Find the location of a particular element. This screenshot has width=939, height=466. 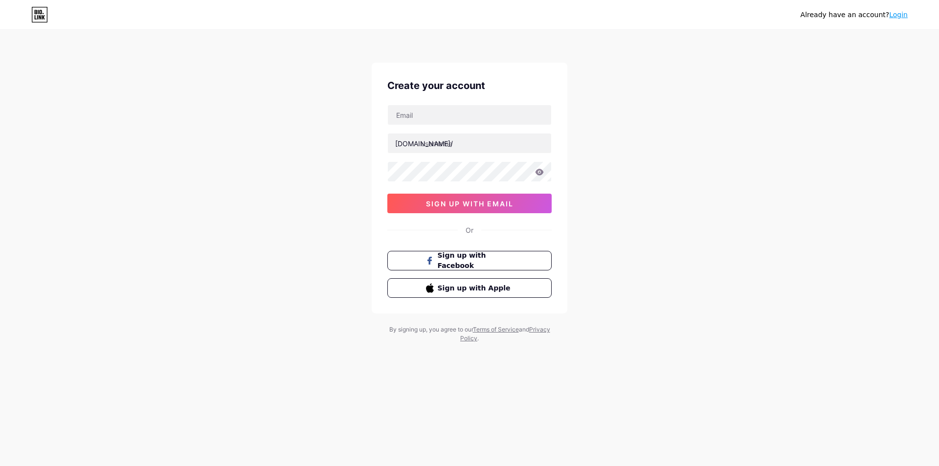

button: Sign up with Facebook is located at coordinates (469, 261).